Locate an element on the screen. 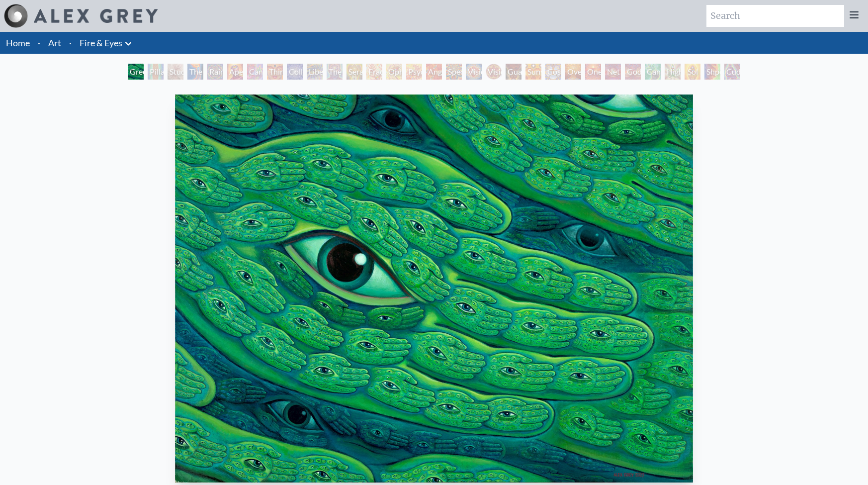  div: Psychomicrograph of a Fractal Paisley Cherub Feather Tip is located at coordinates (414, 72).